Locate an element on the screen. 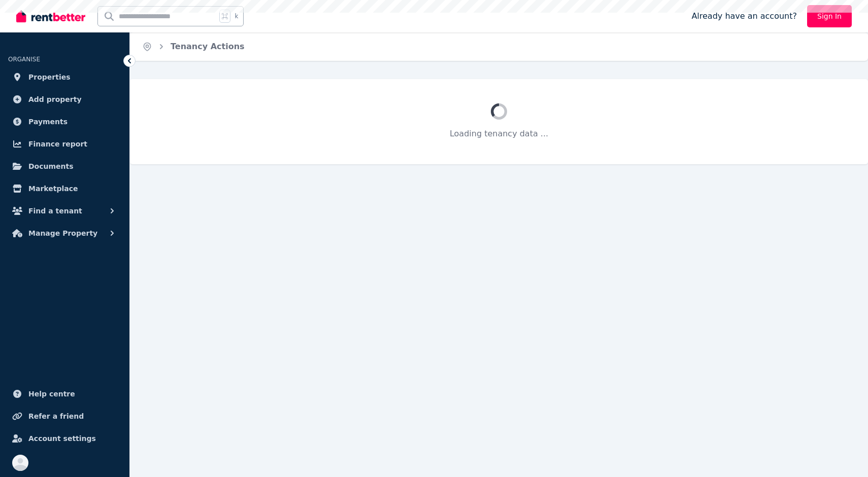  a: Finance report is located at coordinates (65, 144).